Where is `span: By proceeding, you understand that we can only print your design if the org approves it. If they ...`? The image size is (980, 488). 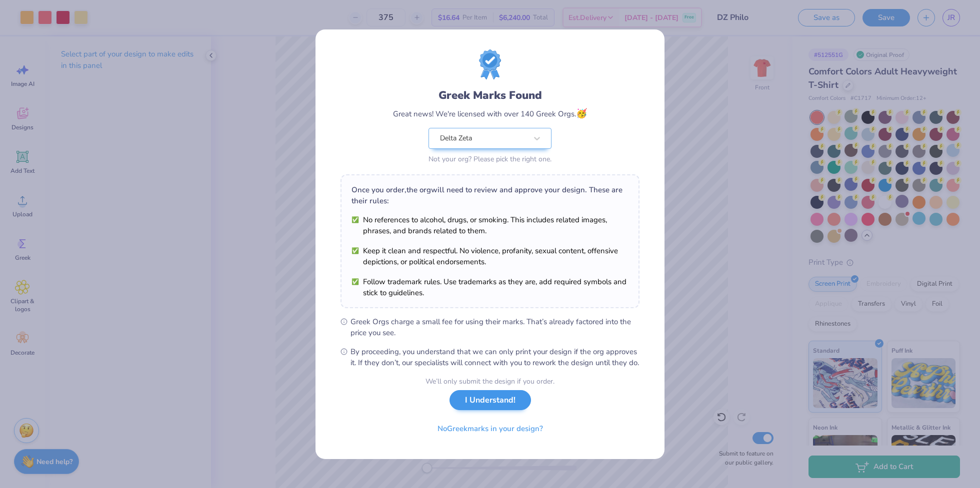 span: By proceeding, you understand that we can only print your design if the org approves it. If they ... is located at coordinates (495, 357).